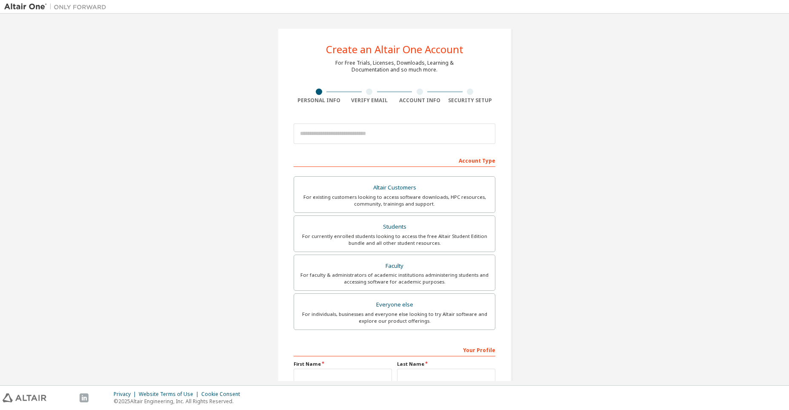 Image resolution: width=789 pixels, height=410 pixels. Describe the element at coordinates (446, 364) in the screenshot. I see `label: Last Name` at that location.